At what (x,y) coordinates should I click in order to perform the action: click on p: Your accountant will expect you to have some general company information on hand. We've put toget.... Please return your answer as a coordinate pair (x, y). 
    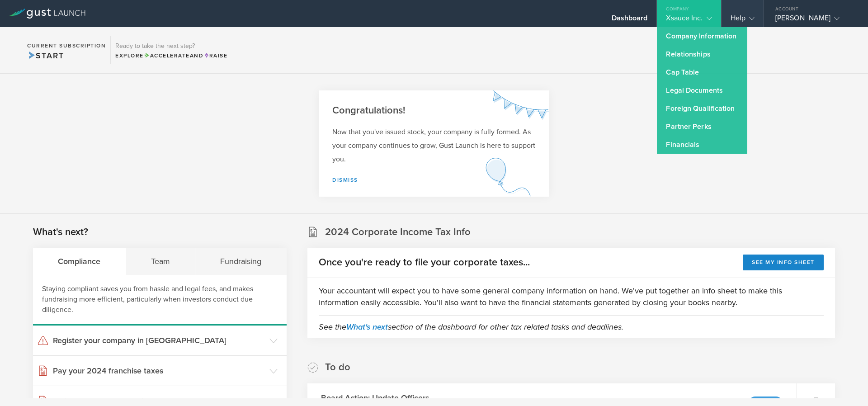
    Looking at the image, I should click on (571, 296).